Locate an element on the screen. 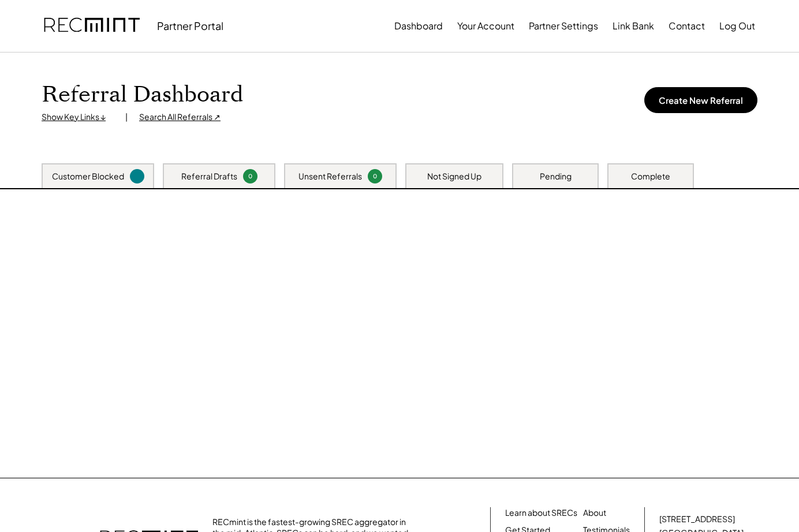  div: Show Key Links ↓ is located at coordinates (77, 118).